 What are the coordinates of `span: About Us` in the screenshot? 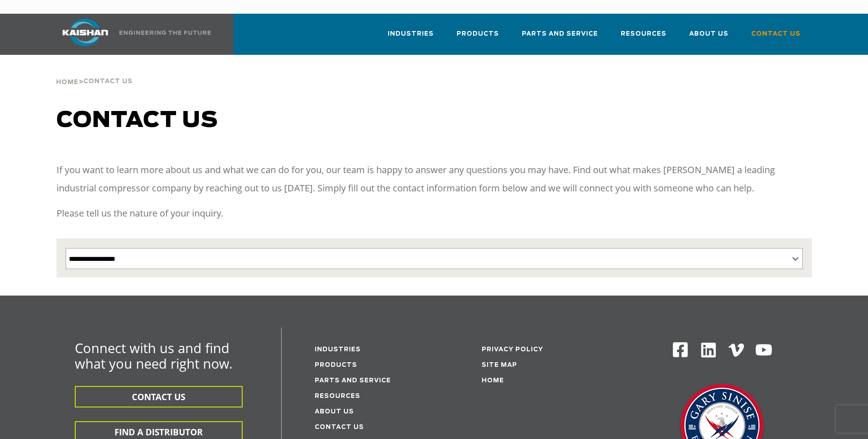 It's located at (709, 34).